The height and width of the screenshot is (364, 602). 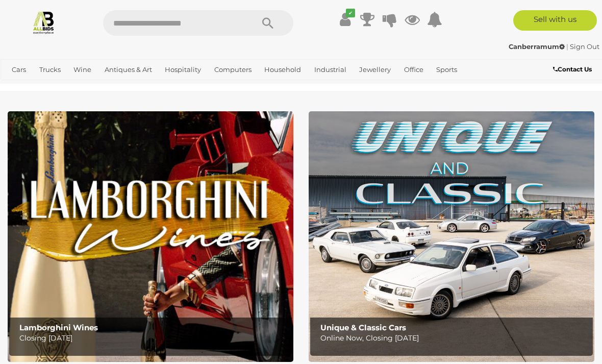 I want to click on img: Unique & Classic Cars, so click(x=451, y=236).